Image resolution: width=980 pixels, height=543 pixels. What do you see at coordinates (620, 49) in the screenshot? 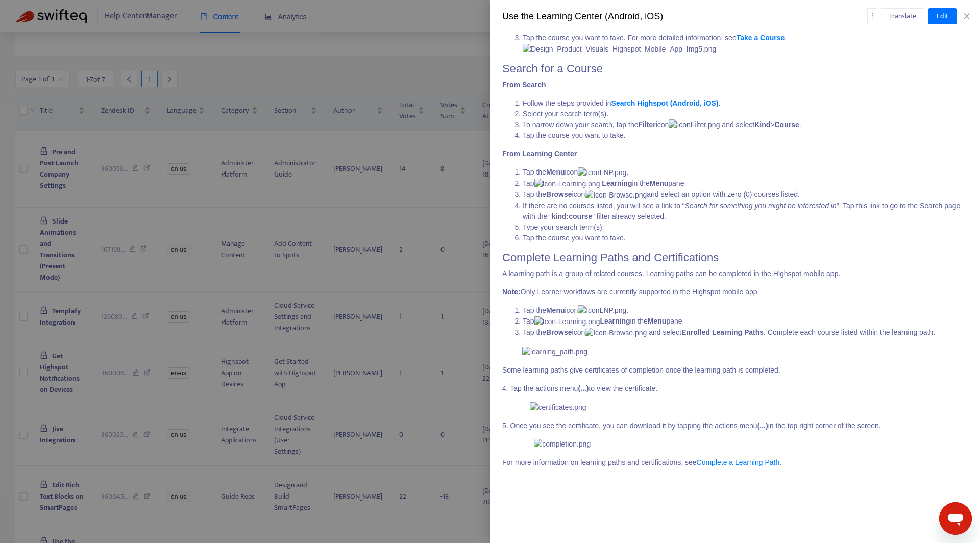
I see `img: Design_Product_Visuals_Highspot_Mobile_App_Img5.png` at bounding box center [620, 49].